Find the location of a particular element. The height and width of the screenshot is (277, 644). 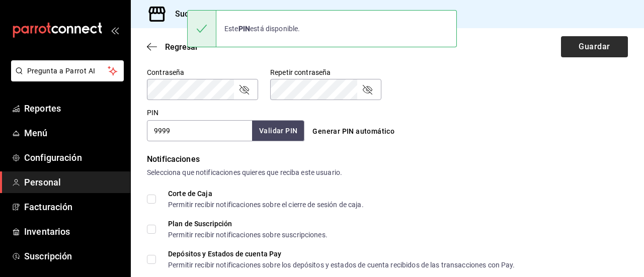

button: Regresar is located at coordinates (173, 47).